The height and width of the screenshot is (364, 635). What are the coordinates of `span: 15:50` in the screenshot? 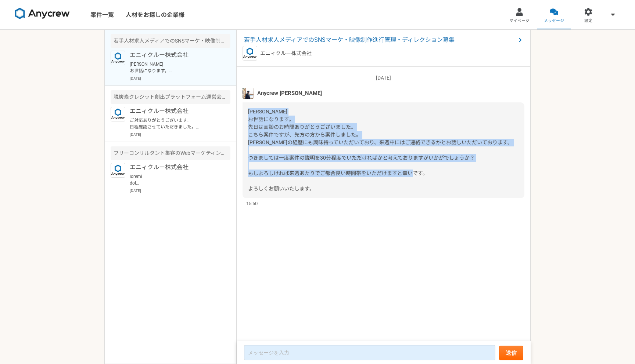 It's located at (252, 204).